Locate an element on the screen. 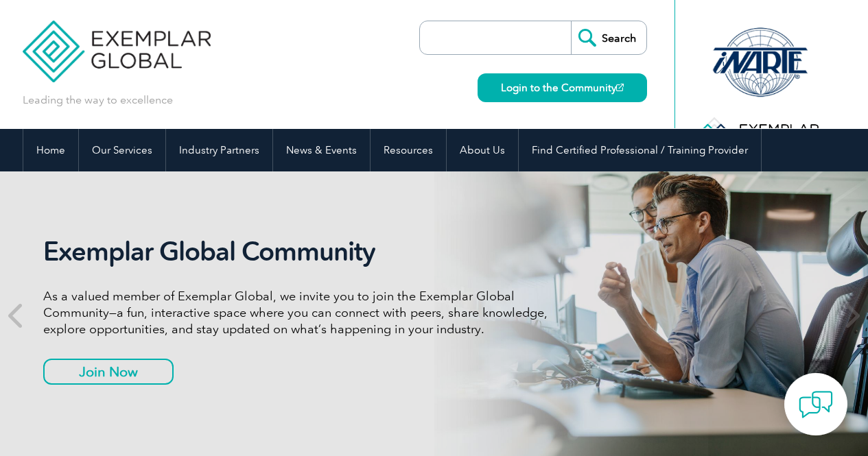 The image size is (868, 456). p: As a valued member of Exemplar Global, we invite you to join the Exemplar Global Community—a fun,... is located at coordinates (301, 313).